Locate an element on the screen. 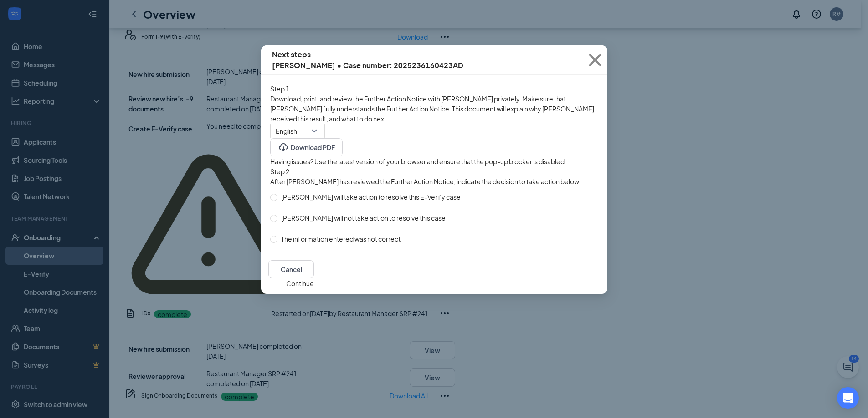 This screenshot has height=418, width=868. span: Next steps is located at coordinates (368, 55).